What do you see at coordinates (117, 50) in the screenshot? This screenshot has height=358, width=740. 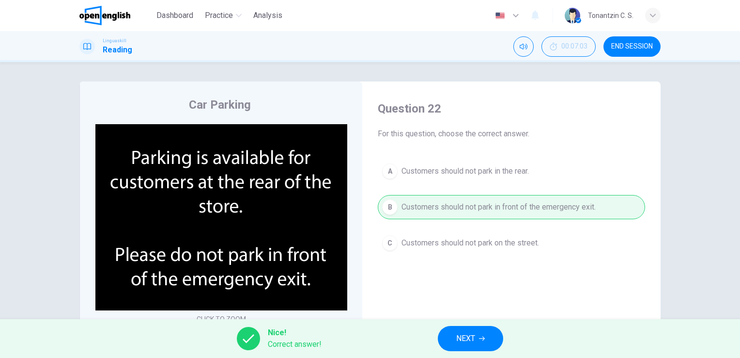 I see `h1: Reading` at bounding box center [117, 50].